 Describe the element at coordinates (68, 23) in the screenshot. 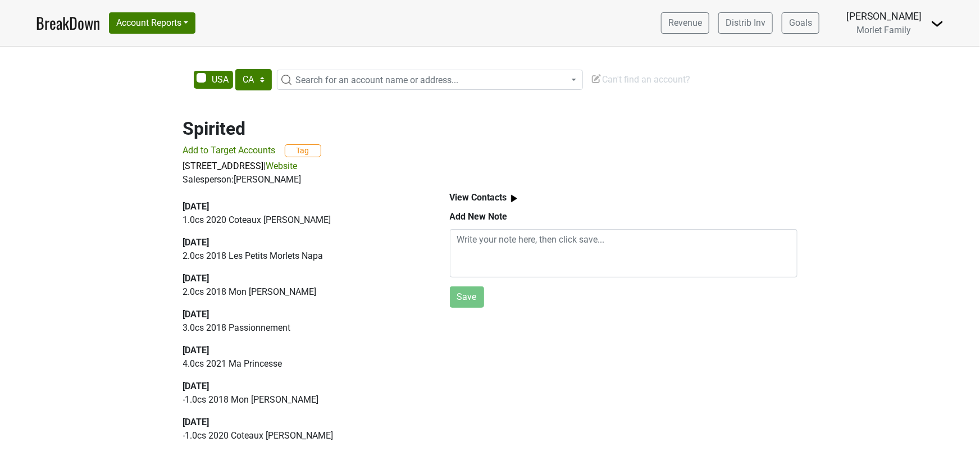

I see `a: BreakDown` at that location.